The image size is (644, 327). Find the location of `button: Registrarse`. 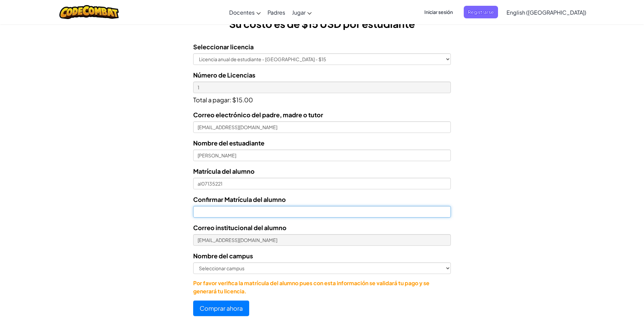

button: Registrarse is located at coordinates (481, 12).